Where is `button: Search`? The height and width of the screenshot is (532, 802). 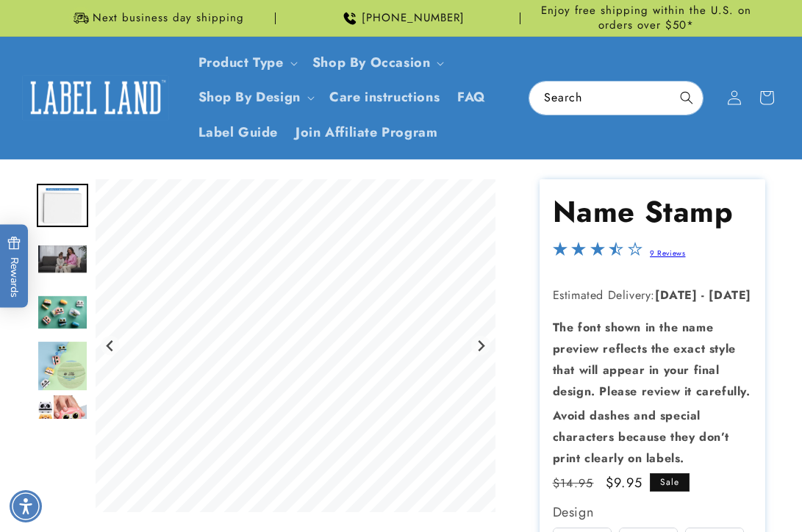 button: Search is located at coordinates (686, 98).